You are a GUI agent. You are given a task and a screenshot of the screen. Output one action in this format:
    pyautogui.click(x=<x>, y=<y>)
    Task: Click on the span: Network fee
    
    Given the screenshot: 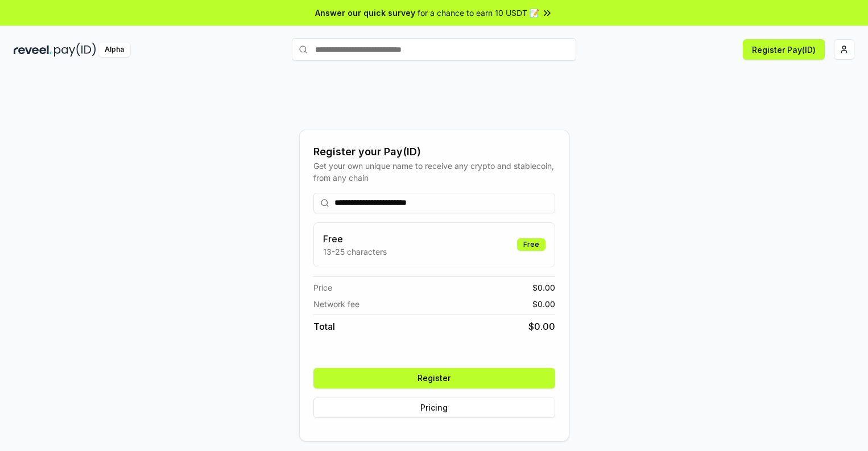 What is the action you would take?
    pyautogui.click(x=336, y=304)
    